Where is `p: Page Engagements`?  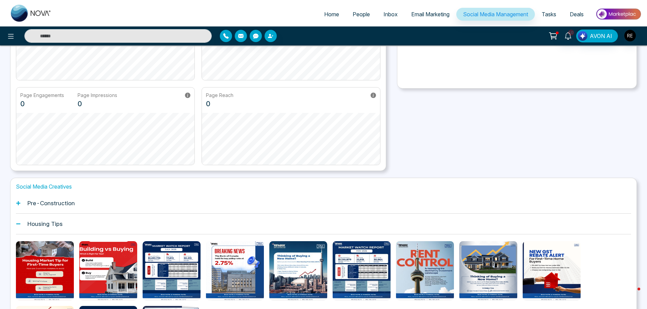 p: Page Engagements is located at coordinates (42, 95).